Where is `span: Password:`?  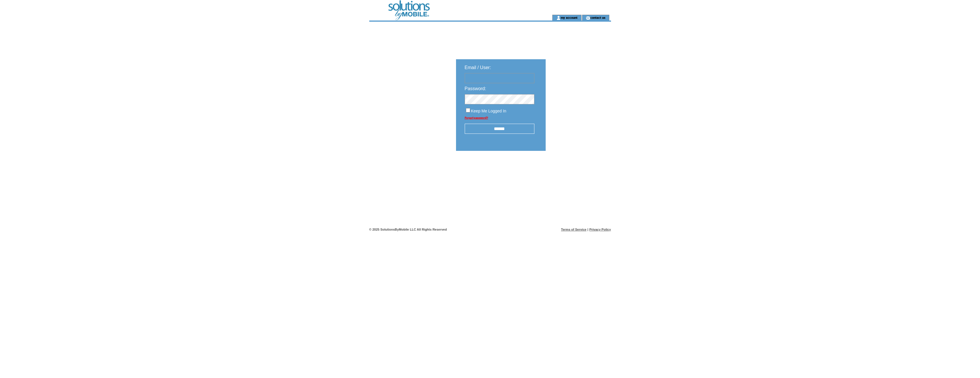
span: Password: is located at coordinates (476, 89).